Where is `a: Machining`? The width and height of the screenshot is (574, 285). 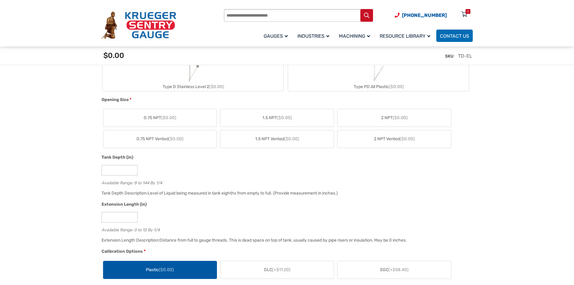 a: Machining is located at coordinates (355, 36).